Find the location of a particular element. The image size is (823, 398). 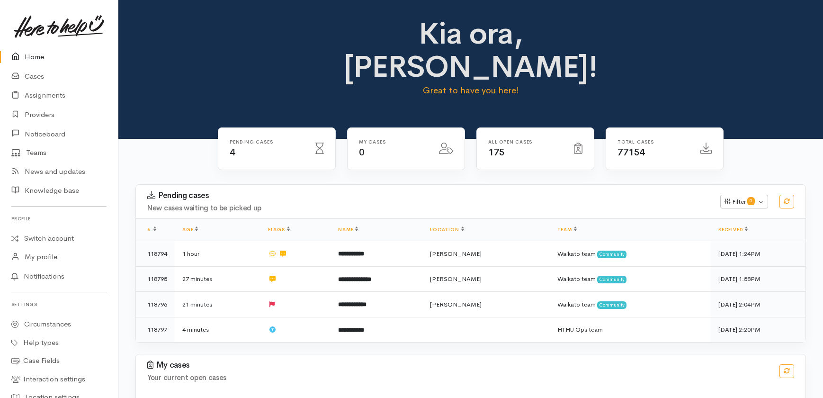

span: 77154 is located at coordinates (631, 152).